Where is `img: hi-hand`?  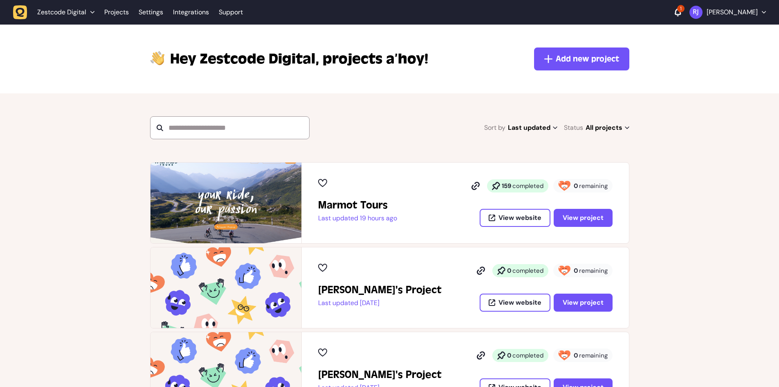
img: hi-hand is located at coordinates (158, 57).